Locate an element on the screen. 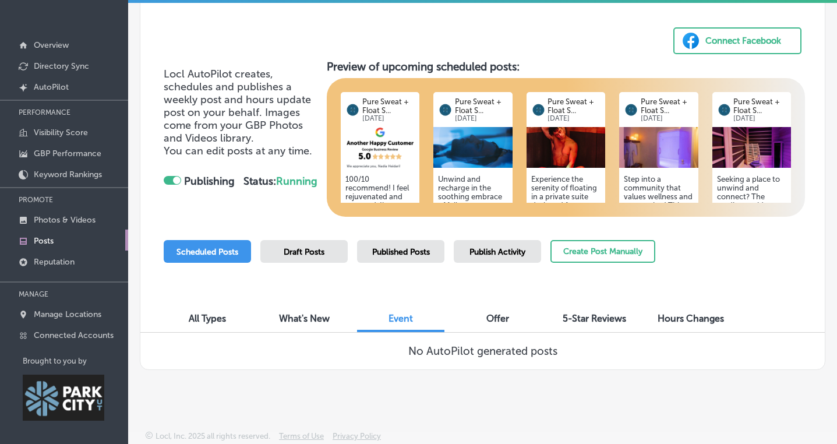 The image size is (837, 444). img: Park City is located at coordinates (64, 397).